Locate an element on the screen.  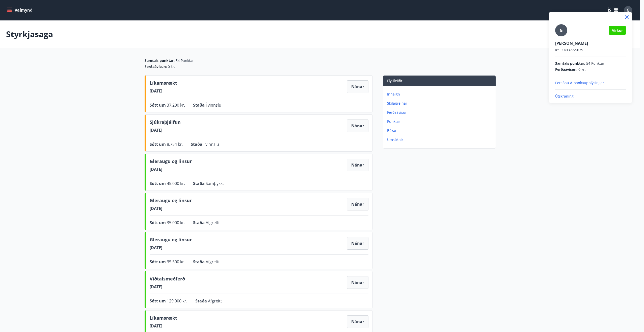
span: Virkur is located at coordinates (617, 30).